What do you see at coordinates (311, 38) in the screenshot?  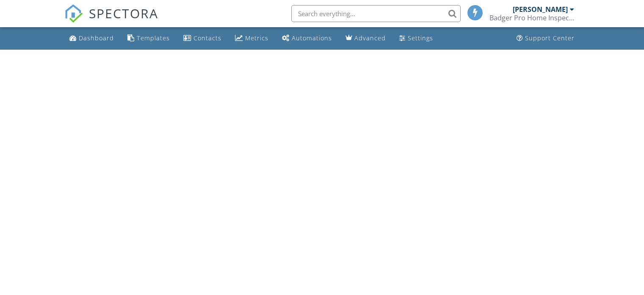 I see `div: Automations` at bounding box center [311, 38].